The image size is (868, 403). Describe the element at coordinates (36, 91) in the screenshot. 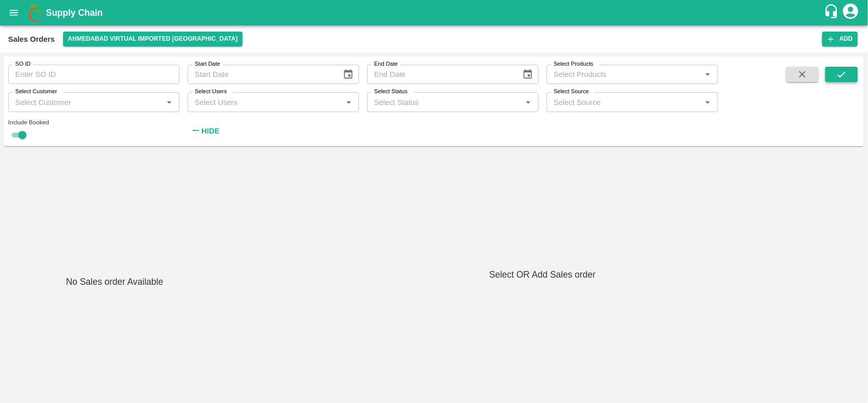

I see `label: Select Customer` at that location.